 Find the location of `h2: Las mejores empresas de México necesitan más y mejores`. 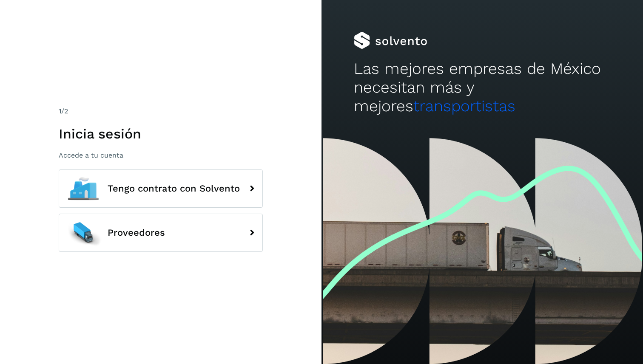

h2: Las mejores empresas de México necesitan más y mejores is located at coordinates (482, 87).